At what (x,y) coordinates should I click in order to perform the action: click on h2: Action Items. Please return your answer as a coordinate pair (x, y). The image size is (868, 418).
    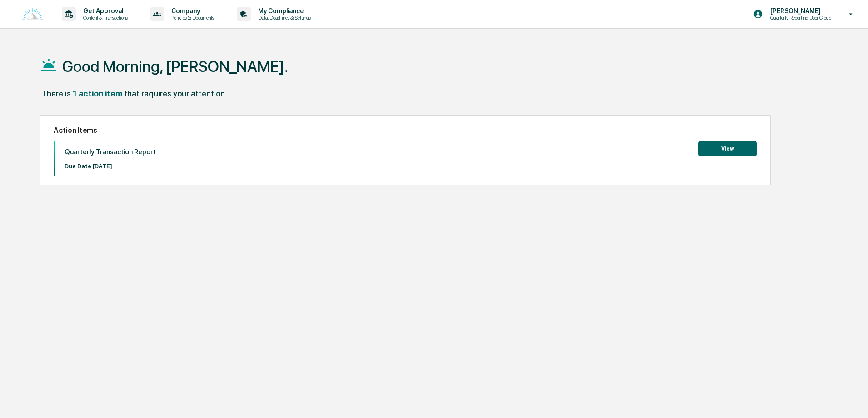
    Looking at the image, I should click on (405, 130).